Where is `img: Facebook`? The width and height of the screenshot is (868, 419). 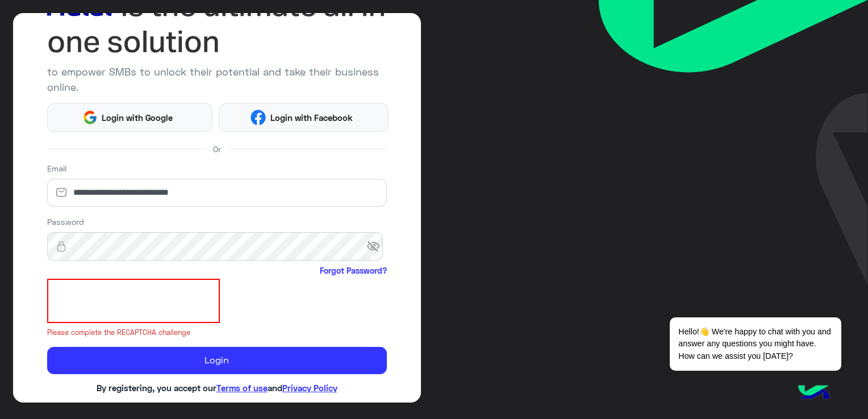 img: Facebook is located at coordinates (258, 117).